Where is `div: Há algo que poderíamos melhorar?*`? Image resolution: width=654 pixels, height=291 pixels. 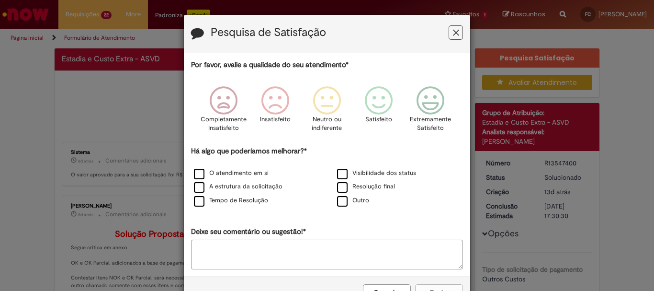
div: Há algo que poderíamos melhorar?* is located at coordinates (327, 177).